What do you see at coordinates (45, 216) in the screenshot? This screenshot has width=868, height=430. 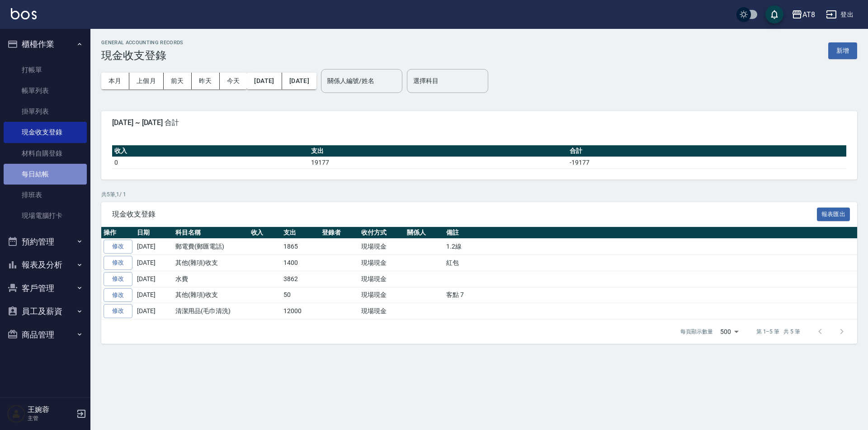 I see `a: 現場電腦打卡` at bounding box center [45, 216].